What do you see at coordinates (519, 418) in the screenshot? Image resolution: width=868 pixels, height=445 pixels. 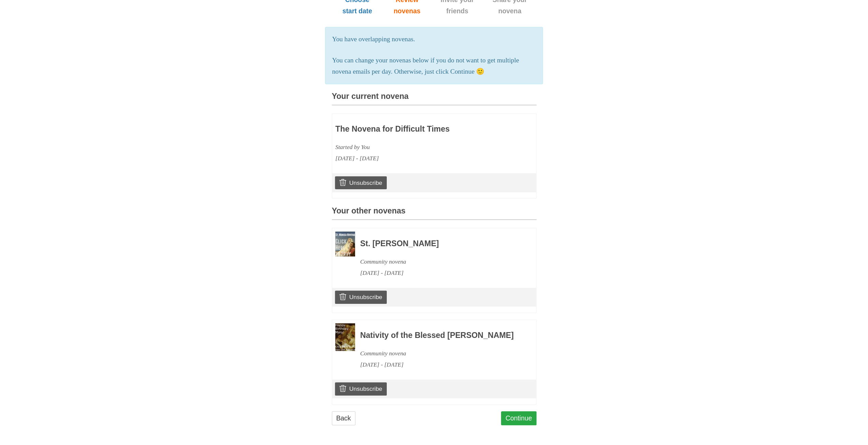 I see `a: Continue` at bounding box center [519, 418].